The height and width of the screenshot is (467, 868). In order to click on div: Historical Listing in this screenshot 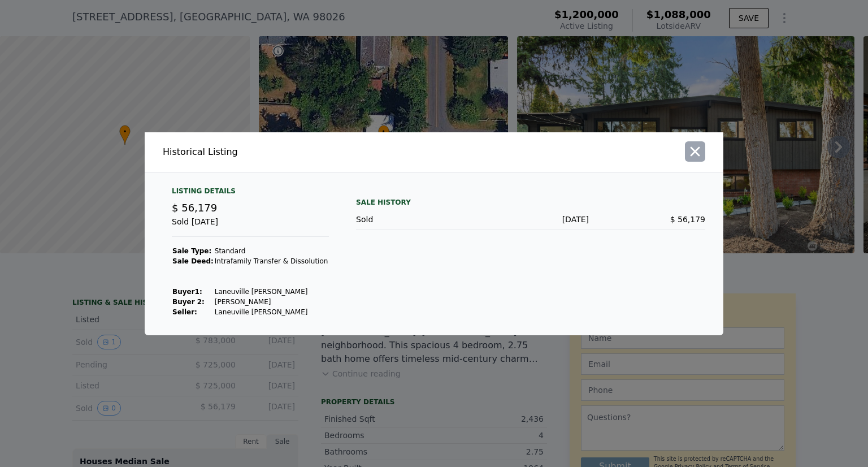, I will do `click(296, 152)`.